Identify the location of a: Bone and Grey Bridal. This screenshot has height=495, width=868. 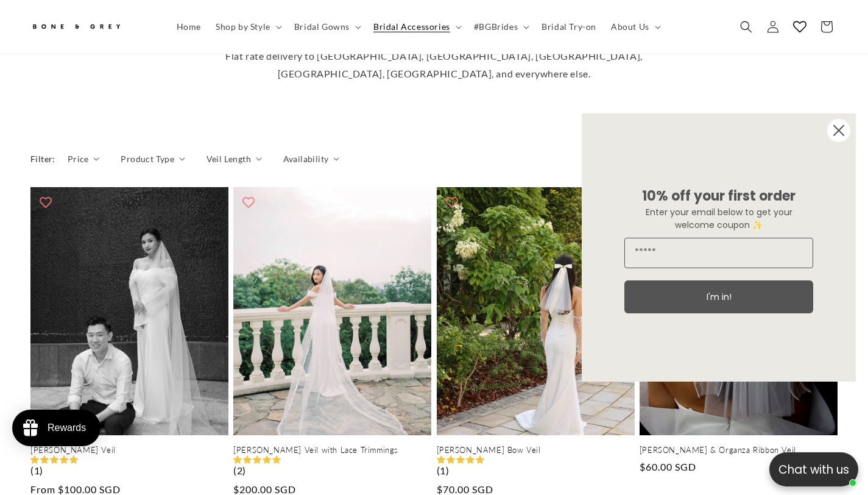
(91, 27).